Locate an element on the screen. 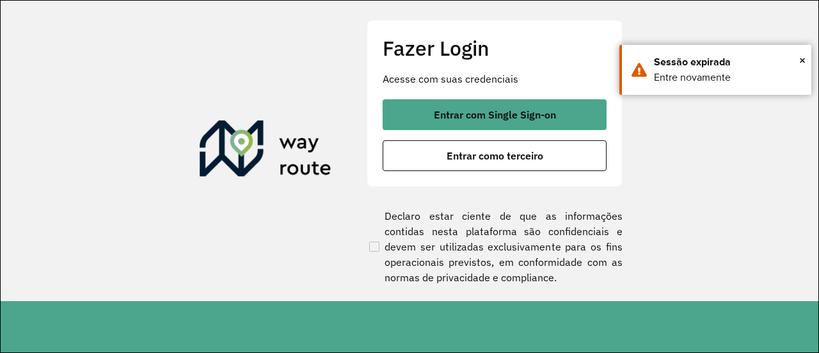 The image size is (819, 353). span: Entrar como terceiro is located at coordinates (495, 155).